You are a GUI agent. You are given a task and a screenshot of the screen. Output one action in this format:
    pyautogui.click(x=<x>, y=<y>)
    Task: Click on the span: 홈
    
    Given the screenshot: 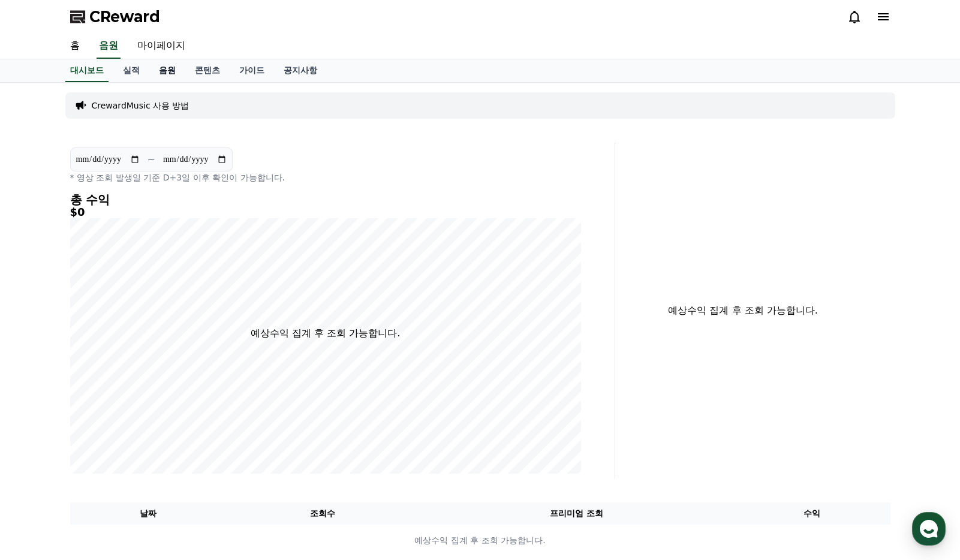 What is the action you would take?
    pyautogui.click(x=42, y=403)
    